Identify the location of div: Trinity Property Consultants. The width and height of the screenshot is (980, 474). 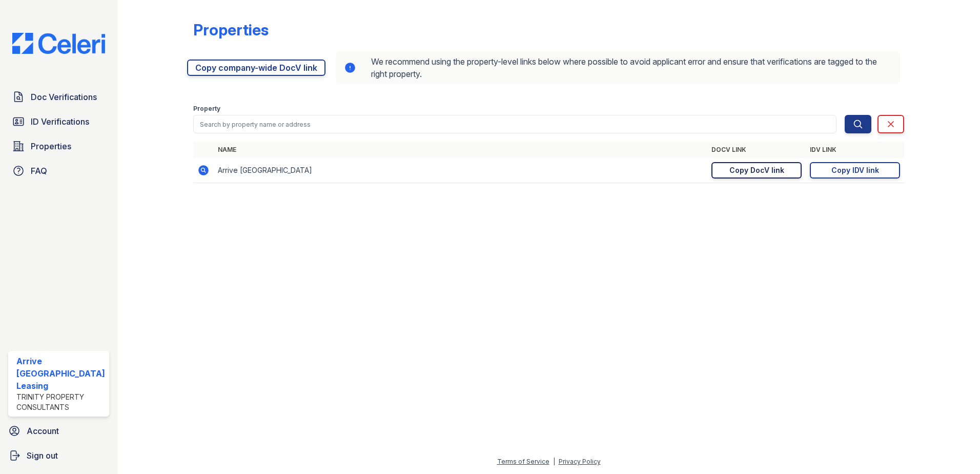
(60, 402).